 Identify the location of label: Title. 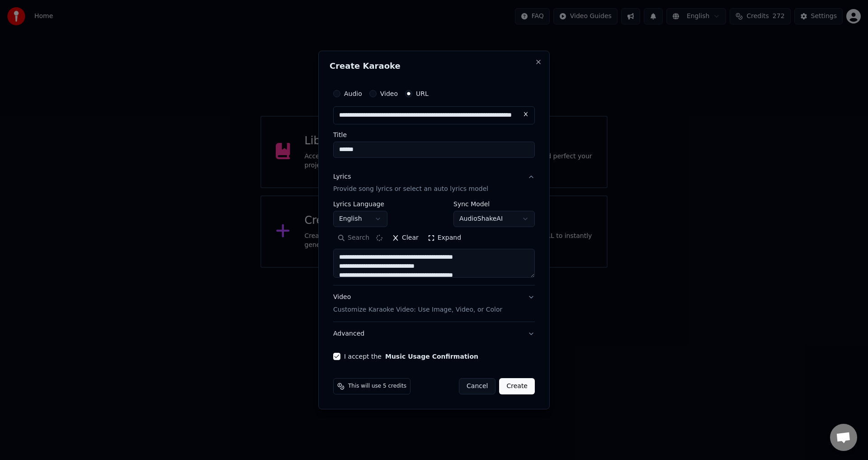
(434, 135).